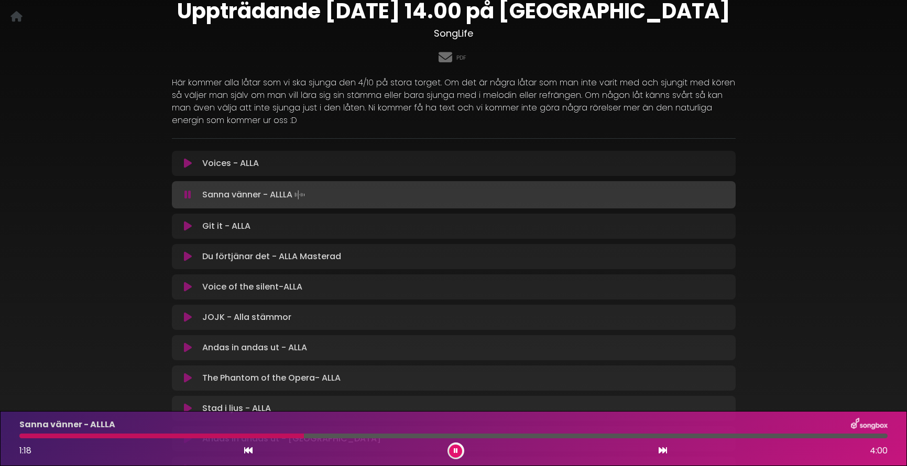 This screenshot has width=907, height=466. Describe the element at coordinates (300, 195) in the screenshot. I see `img: waveform4.gif` at that location.